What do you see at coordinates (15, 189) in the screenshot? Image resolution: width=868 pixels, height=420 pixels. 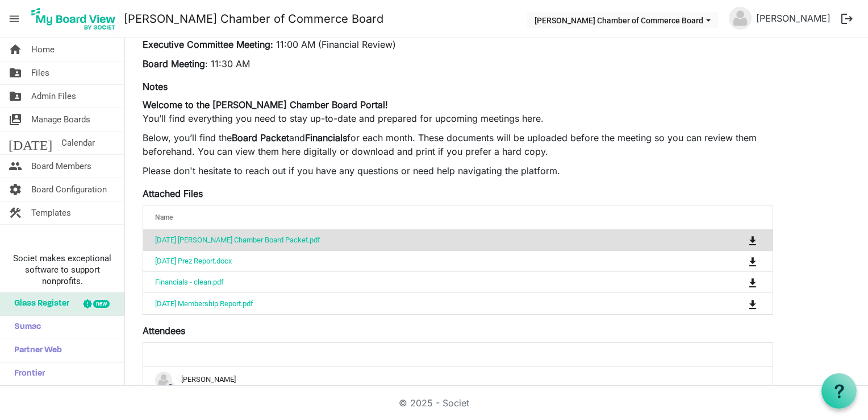 I see `span: settings` at bounding box center [15, 189].